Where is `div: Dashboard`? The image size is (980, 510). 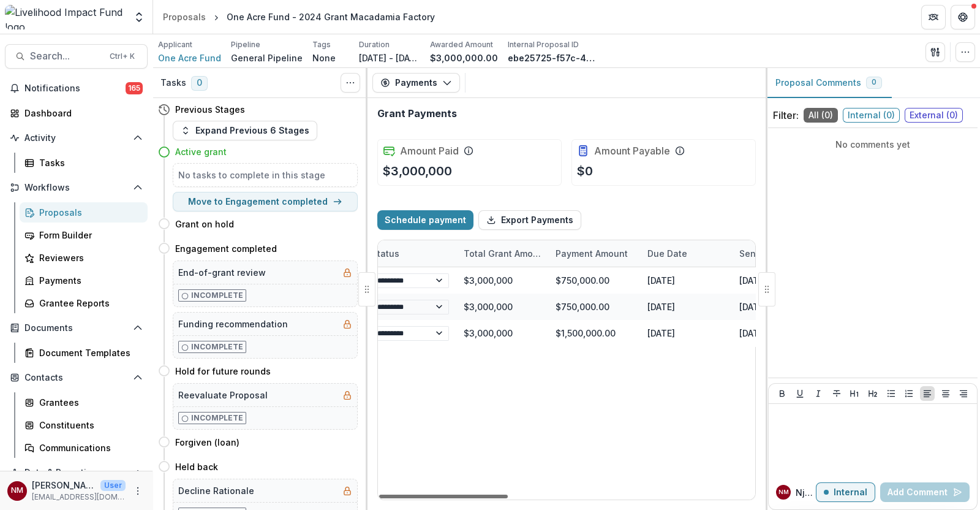
div: Dashboard is located at coordinates (81, 113).